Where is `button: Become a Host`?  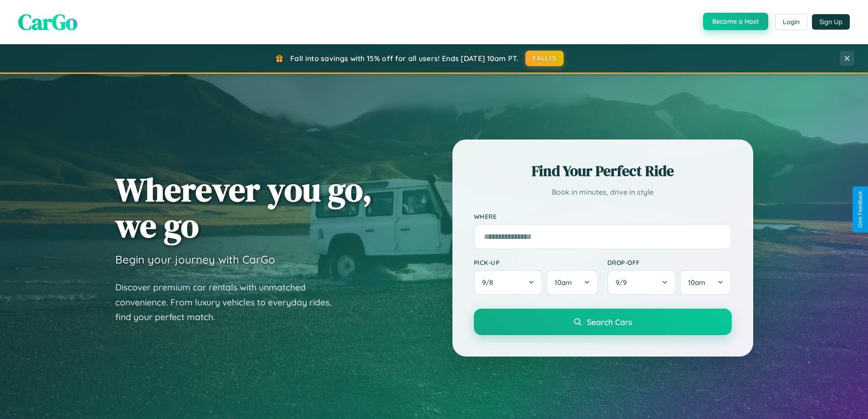 button: Become a Host is located at coordinates (735, 21).